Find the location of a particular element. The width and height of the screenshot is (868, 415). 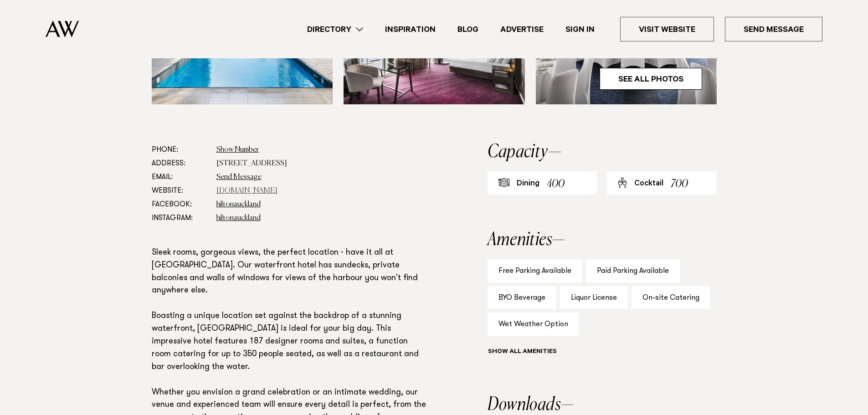

dt: Address: is located at coordinates (180, 164).